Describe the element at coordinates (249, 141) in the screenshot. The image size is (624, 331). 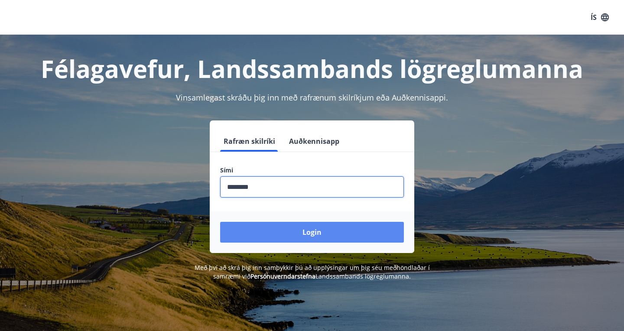
I see `button: Rafræn skilríki` at that location.